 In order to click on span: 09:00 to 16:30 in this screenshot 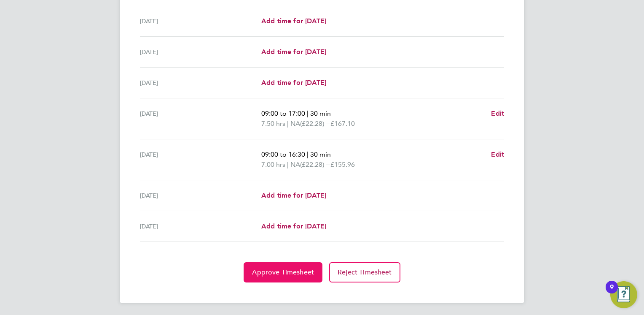, I will do `click(283, 154)`.